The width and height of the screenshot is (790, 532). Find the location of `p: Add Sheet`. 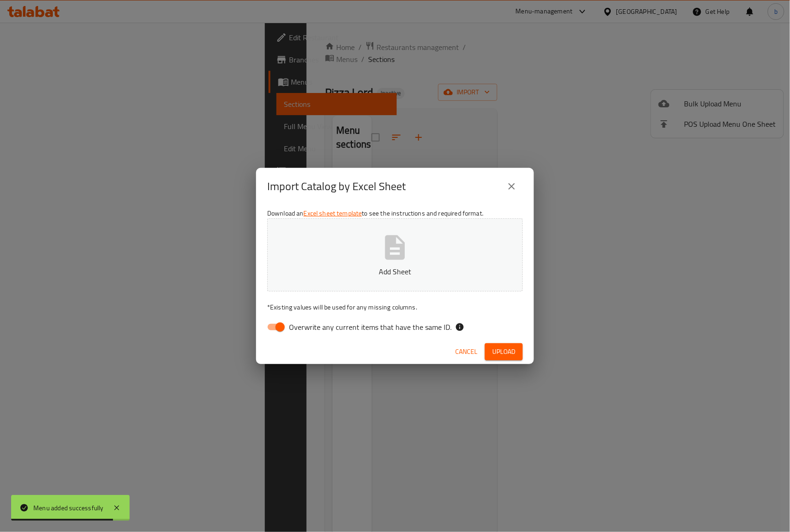

p: Add Sheet is located at coordinates (395, 271).